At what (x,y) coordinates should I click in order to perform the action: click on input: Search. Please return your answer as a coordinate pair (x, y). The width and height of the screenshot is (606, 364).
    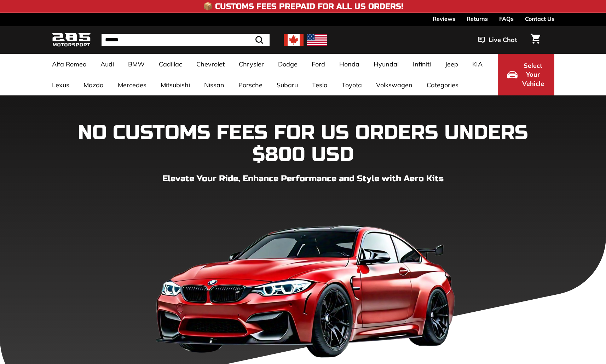
    Looking at the image, I should click on (185, 40).